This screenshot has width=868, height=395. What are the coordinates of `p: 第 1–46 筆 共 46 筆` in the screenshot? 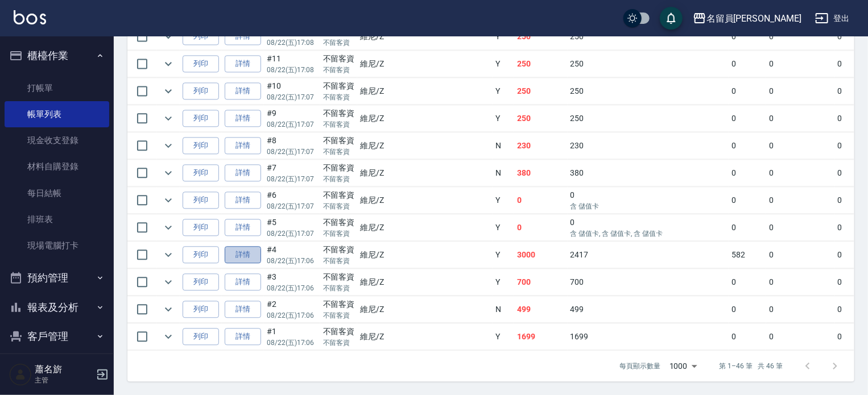 It's located at (751, 366).